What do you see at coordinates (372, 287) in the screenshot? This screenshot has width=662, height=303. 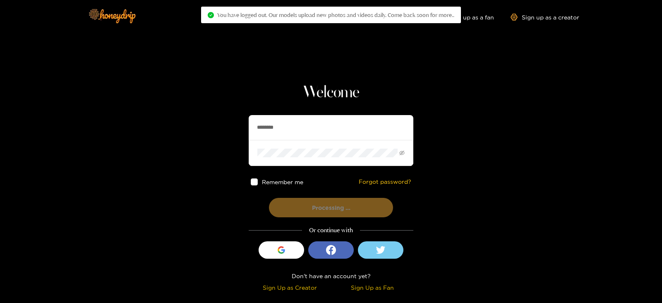 I see `div: Sign Up as Fan` at bounding box center [372, 287].